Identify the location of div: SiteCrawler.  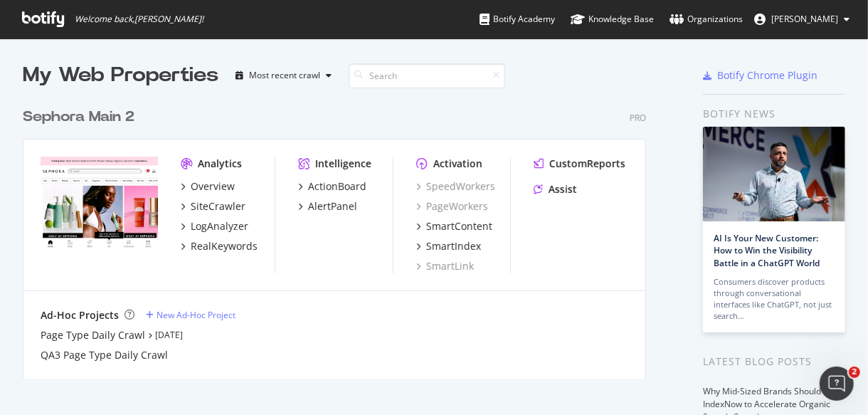
(218, 207).